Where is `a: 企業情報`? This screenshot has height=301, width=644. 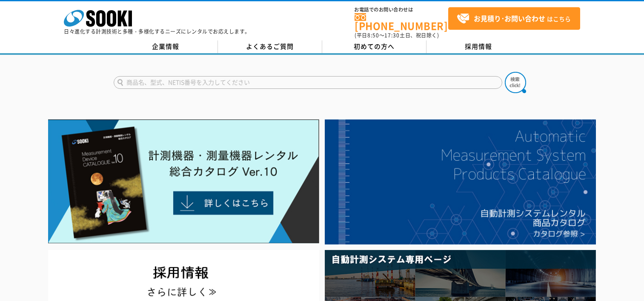
a: 企業情報 is located at coordinates (166, 47).